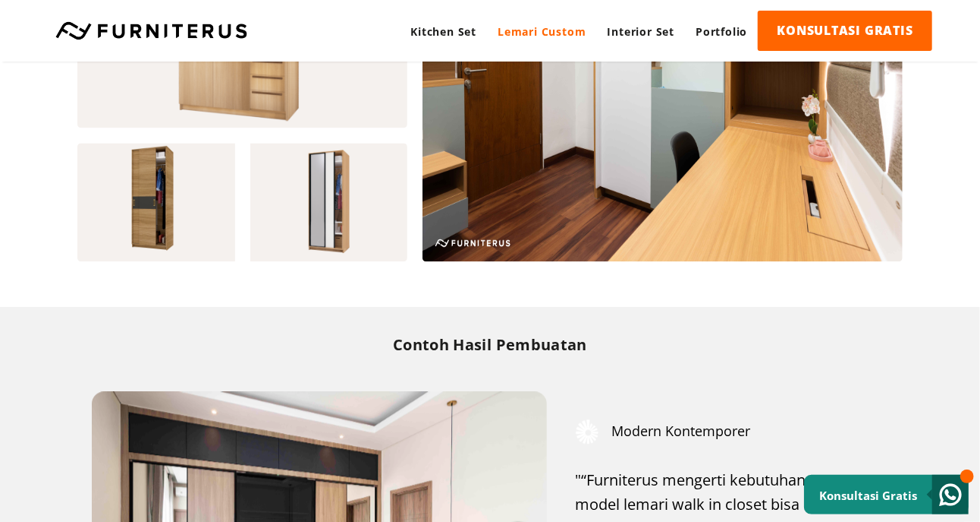  What do you see at coordinates (160, 202) in the screenshot?
I see `img: lemari-02.png` at bounding box center [160, 202].